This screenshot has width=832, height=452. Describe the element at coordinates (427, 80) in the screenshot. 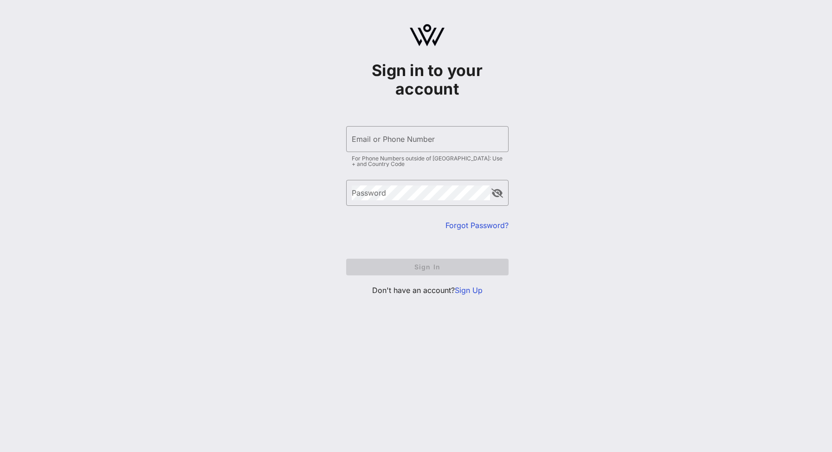

I see `h1: Sign in to your account` at that location.